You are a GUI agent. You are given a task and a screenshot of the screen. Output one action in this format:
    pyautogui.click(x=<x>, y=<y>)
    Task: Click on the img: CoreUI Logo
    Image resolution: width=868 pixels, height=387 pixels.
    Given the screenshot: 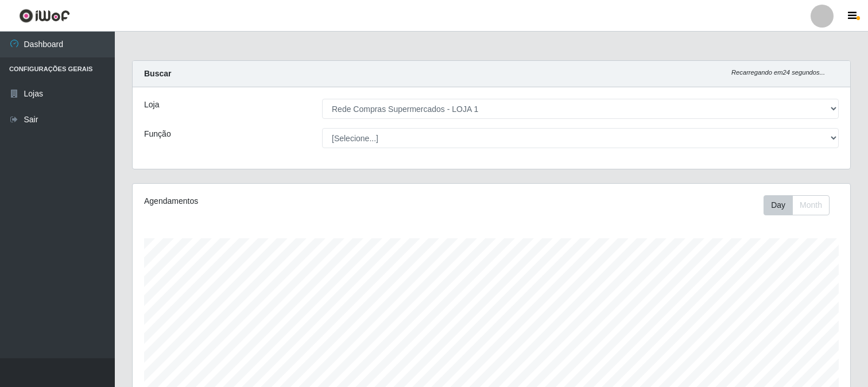 What is the action you would take?
    pyautogui.click(x=44, y=15)
    